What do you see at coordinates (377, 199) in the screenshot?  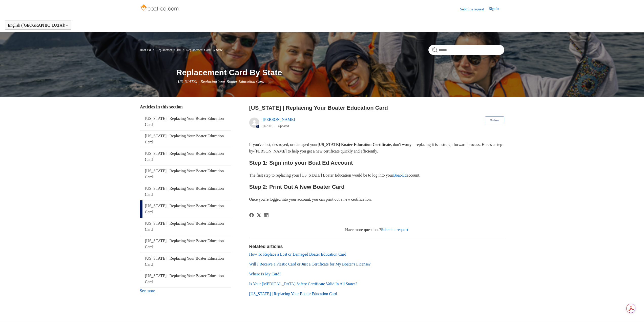 I see `p: Once you're logged into your account, you can print out a new certification.` at bounding box center [377, 199].